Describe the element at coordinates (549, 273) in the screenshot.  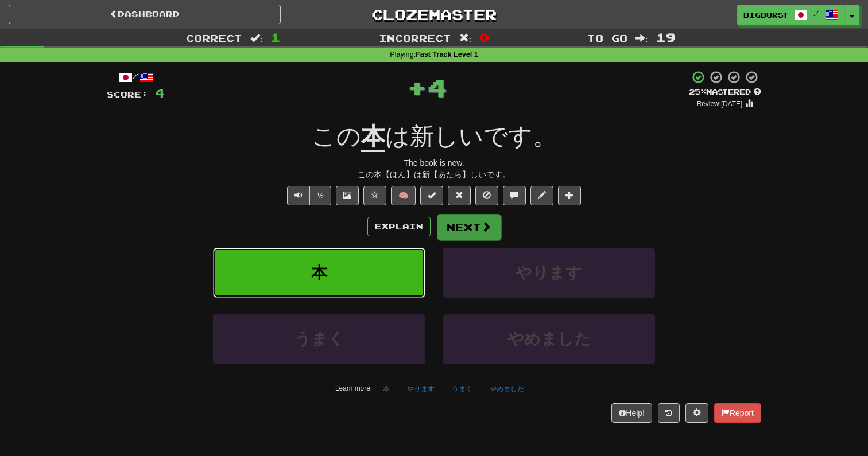
I see `span: やります` at that location.